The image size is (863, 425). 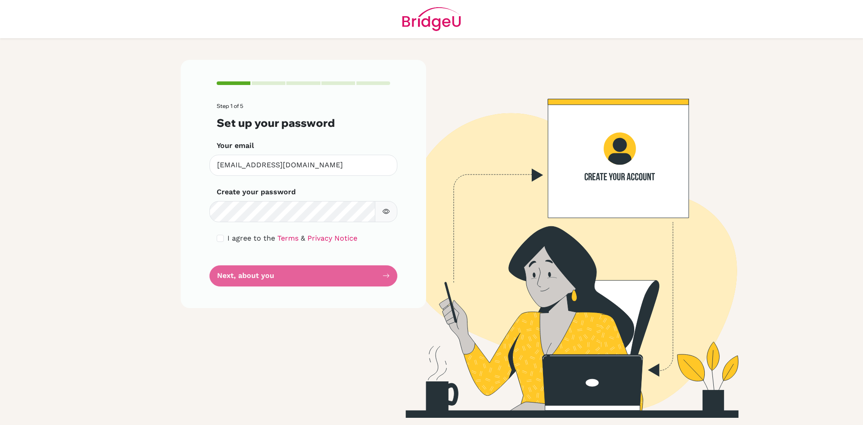 I want to click on span: I agree to the, so click(x=251, y=238).